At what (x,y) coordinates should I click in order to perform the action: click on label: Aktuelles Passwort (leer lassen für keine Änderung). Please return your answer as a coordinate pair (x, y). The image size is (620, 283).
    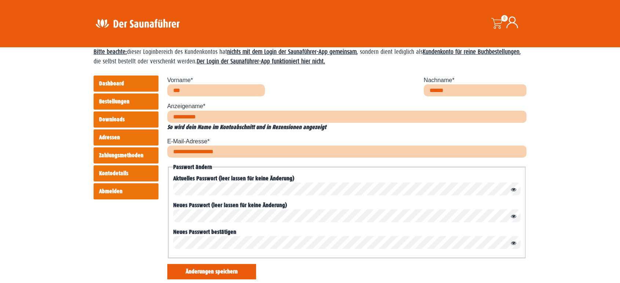
    Looking at the image, I should click on (234, 179).